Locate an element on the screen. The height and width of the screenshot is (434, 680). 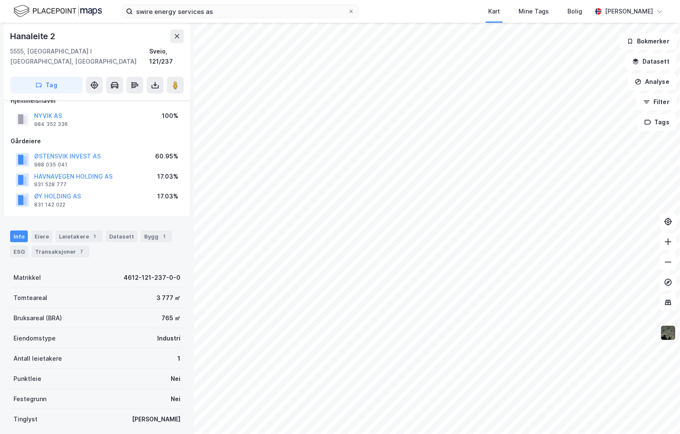
div: Antall leietakere is located at coordinates (37, 359).